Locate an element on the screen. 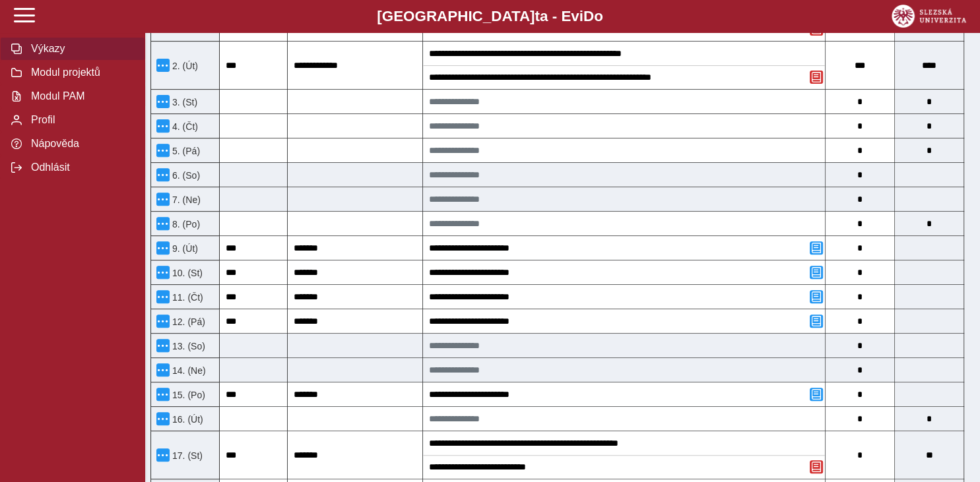 Image resolution: width=980 pixels, height=482 pixels. span: 7. (Ne) is located at coordinates (184, 200).